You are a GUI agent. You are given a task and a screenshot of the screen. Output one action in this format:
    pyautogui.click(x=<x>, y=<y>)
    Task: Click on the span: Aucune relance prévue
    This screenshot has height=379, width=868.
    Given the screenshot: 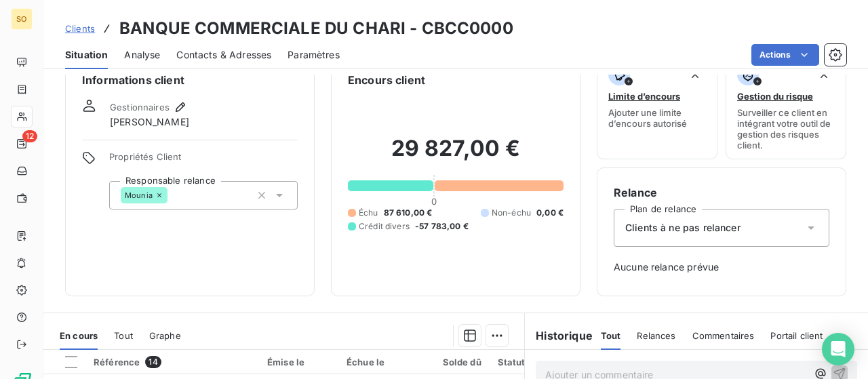 What is the action you would take?
    pyautogui.click(x=721, y=267)
    